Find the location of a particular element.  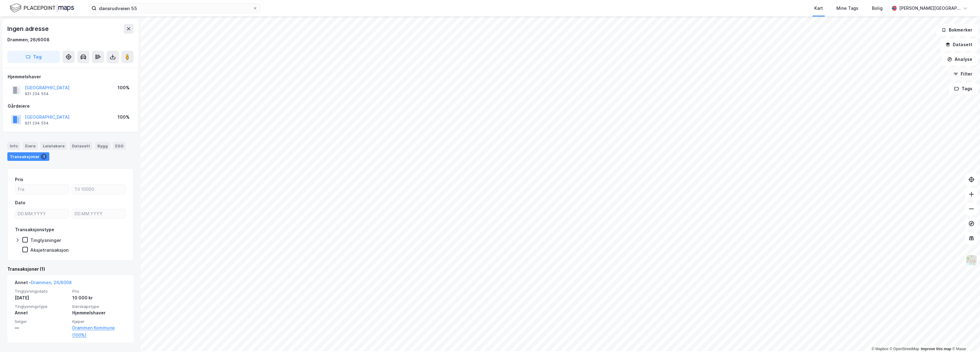

button: Datasett is located at coordinates (959, 45).